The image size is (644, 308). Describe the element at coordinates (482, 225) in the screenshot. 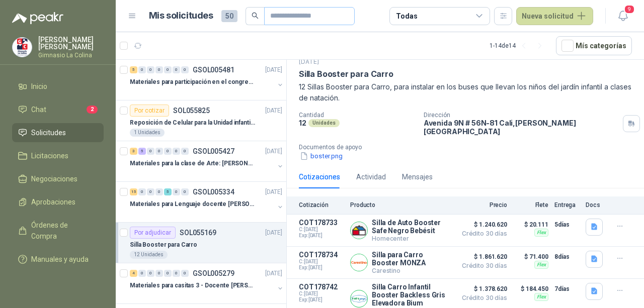

I see `span: $ 1.240.620` at that location.